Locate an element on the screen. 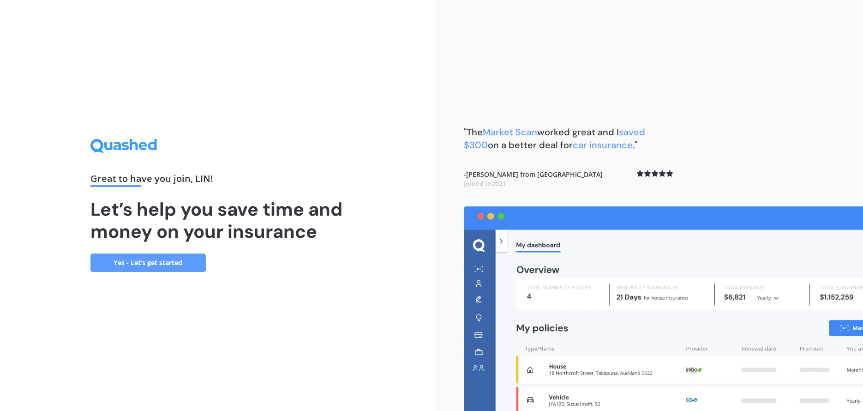 The width and height of the screenshot is (863, 411). span: saved $300 is located at coordinates (554, 138).